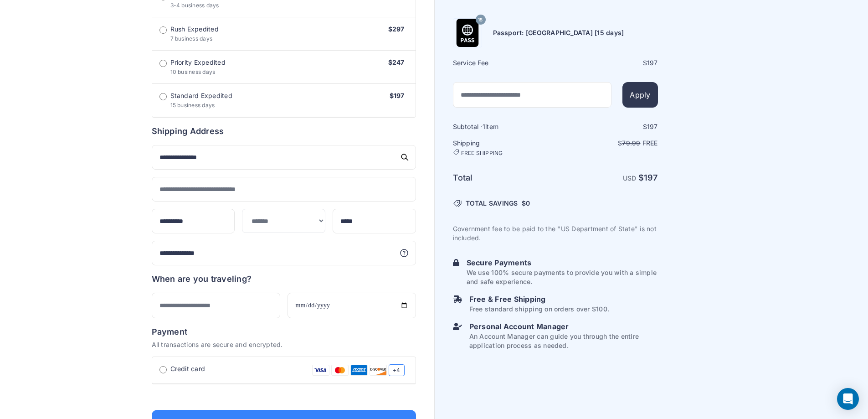 The width and height of the screenshot is (868, 419). What do you see at coordinates (631, 143) in the screenshot?
I see `span: 79.99` at bounding box center [631, 143].